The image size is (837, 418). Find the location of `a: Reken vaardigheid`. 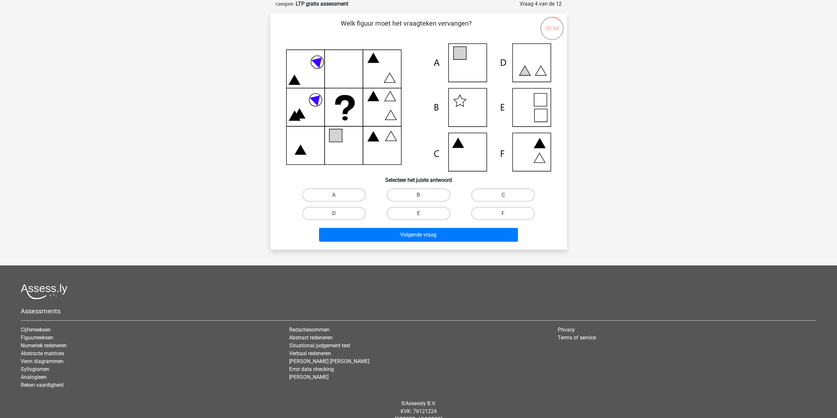

a: Reken vaardigheid is located at coordinates (42, 385).